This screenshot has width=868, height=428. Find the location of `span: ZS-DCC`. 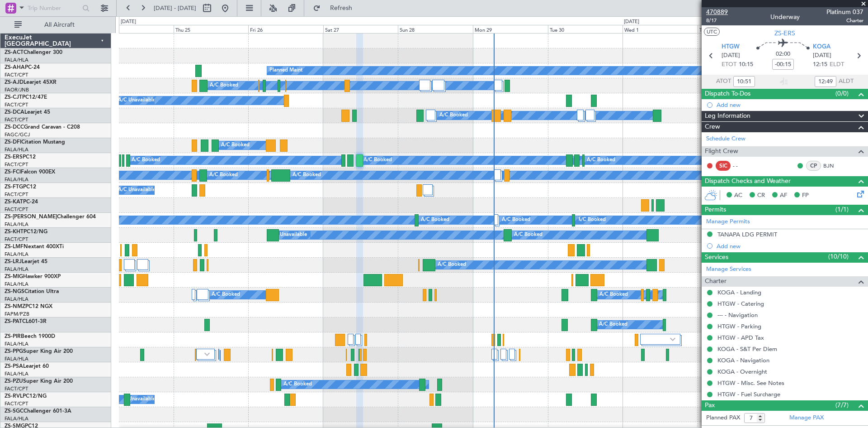

span: ZS-DCC is located at coordinates (14, 127).